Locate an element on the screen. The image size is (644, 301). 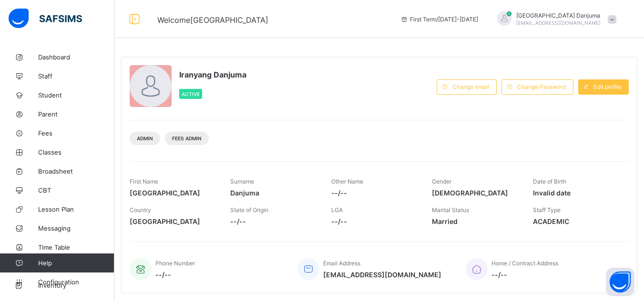
span: Email Address is located at coordinates (342, 263).